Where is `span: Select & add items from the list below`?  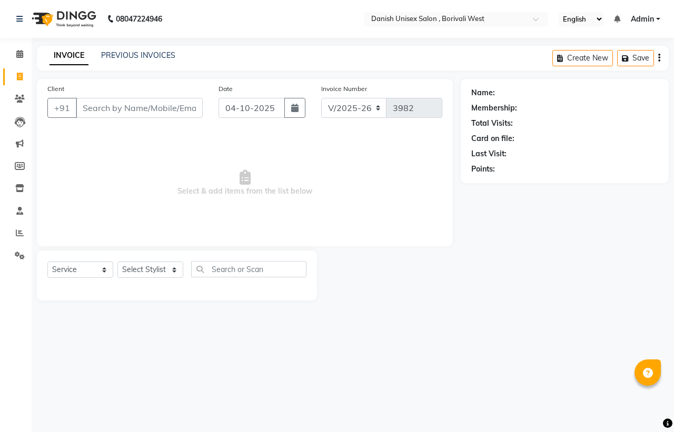
span: Select & add items from the list below is located at coordinates (245, 183).